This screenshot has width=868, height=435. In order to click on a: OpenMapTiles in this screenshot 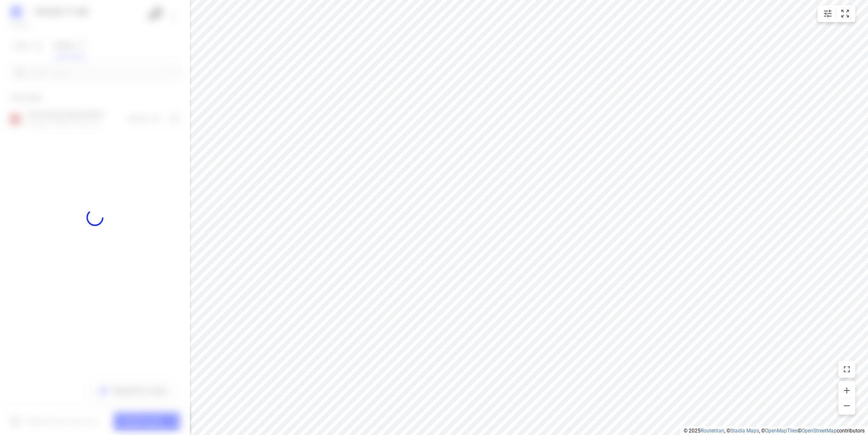, I will do `click(781, 430)`.